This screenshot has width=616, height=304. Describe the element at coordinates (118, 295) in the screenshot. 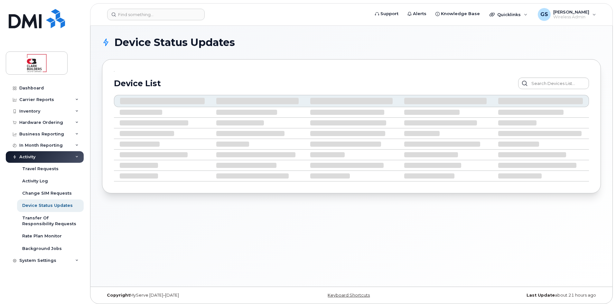

I see `strong: Copyright` at that location.